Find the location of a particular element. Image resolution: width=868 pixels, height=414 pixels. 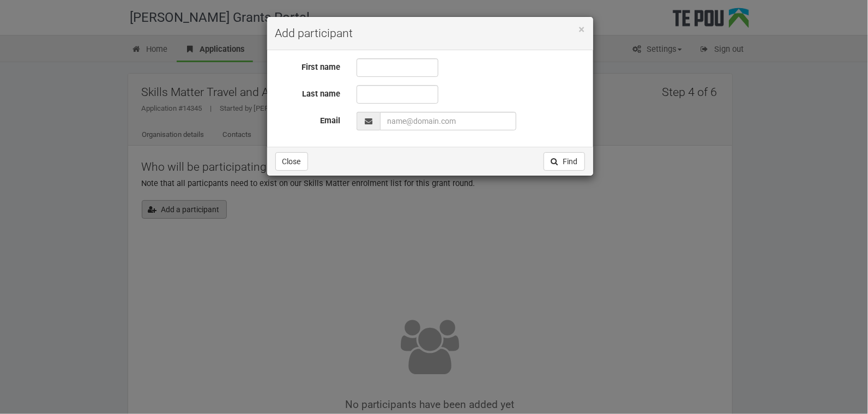

h4: Add participant is located at coordinates (430, 33).